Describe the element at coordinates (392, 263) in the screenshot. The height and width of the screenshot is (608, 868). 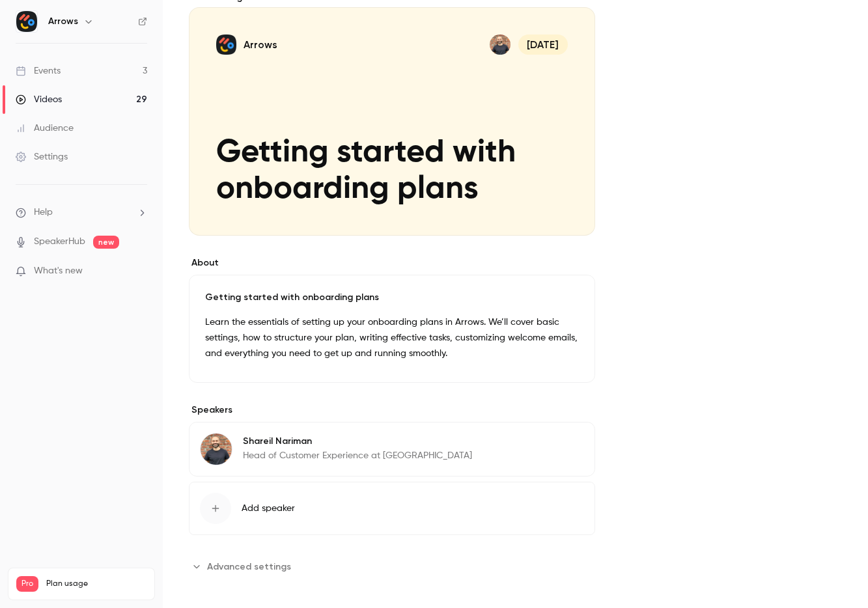
I see `label: About` at that location.